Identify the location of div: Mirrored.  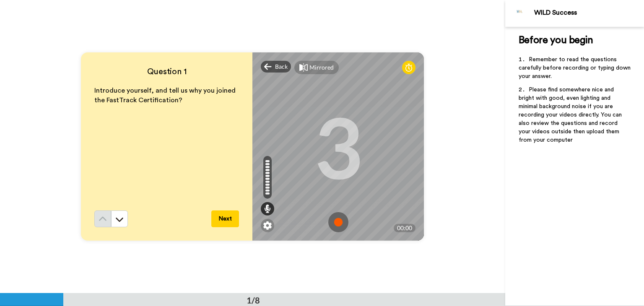
(322, 67).